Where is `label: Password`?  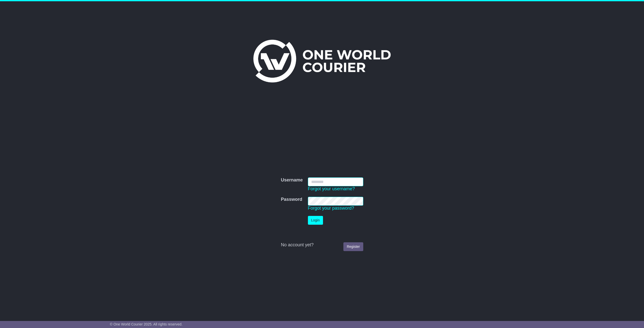
label: Password is located at coordinates (291, 199).